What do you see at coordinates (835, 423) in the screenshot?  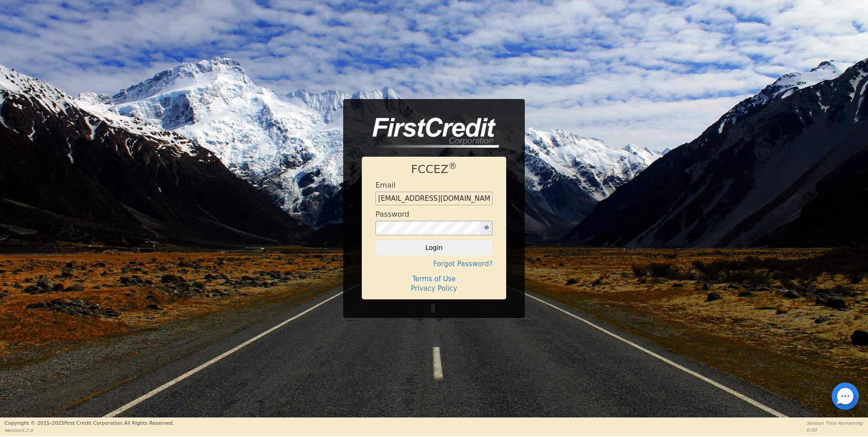 I see `p: Session Time Remaining:` at bounding box center [835, 423].